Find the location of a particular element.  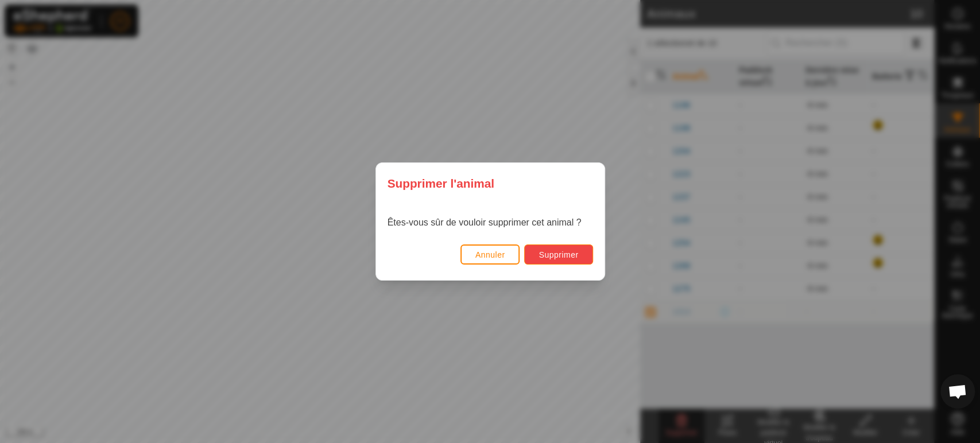

span: Supprimer is located at coordinates (558, 255).